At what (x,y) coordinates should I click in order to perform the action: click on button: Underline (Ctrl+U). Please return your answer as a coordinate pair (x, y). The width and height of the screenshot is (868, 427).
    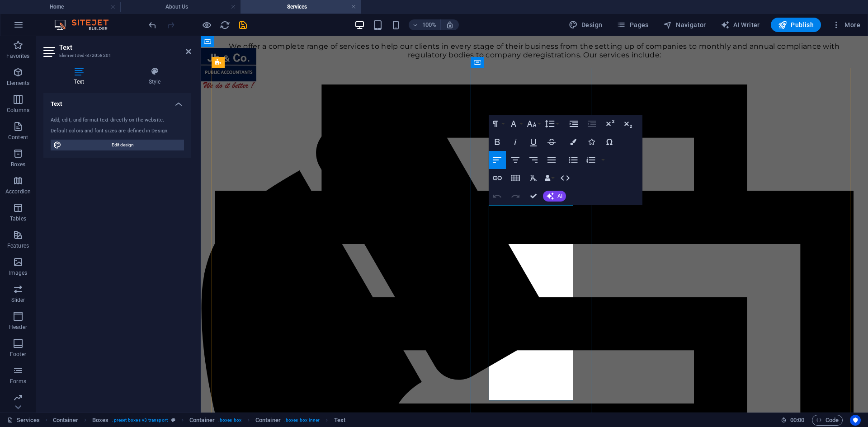
    Looking at the image, I should click on (533, 141).